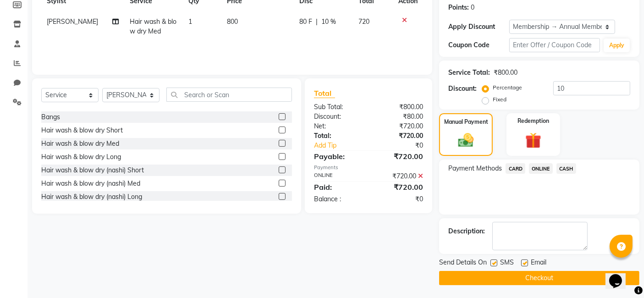  What do you see at coordinates (566, 168) in the screenshot?
I see `span: CASH` at bounding box center [566, 168].